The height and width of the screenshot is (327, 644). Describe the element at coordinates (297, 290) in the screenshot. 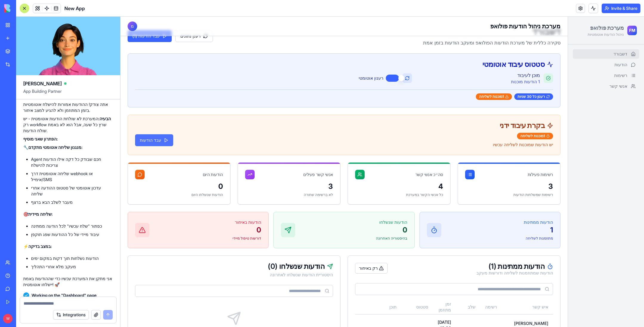

I see `th: סטטוס` at that location.